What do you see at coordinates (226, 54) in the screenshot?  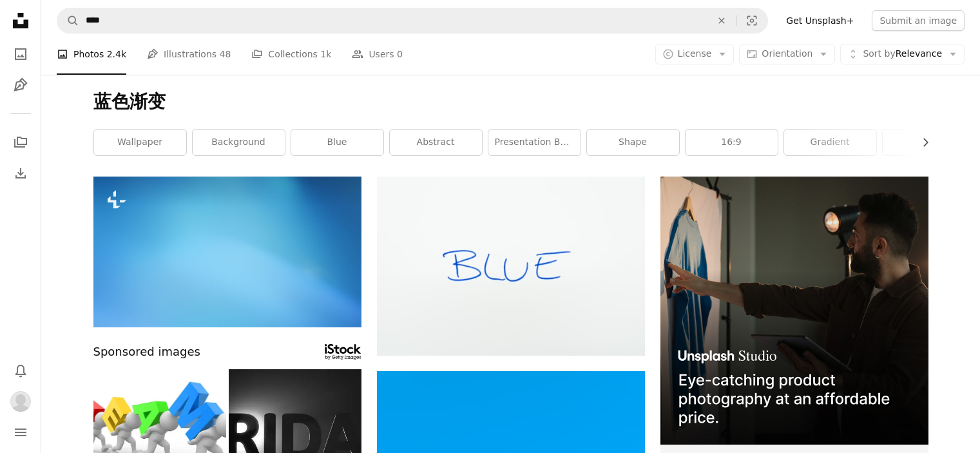 I see `span: 48` at bounding box center [226, 54].